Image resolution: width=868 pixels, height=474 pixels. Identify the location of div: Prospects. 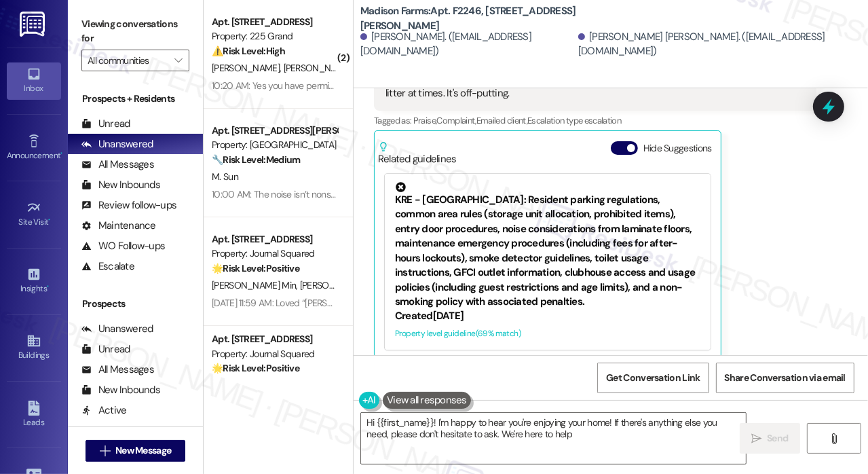
(135, 304).